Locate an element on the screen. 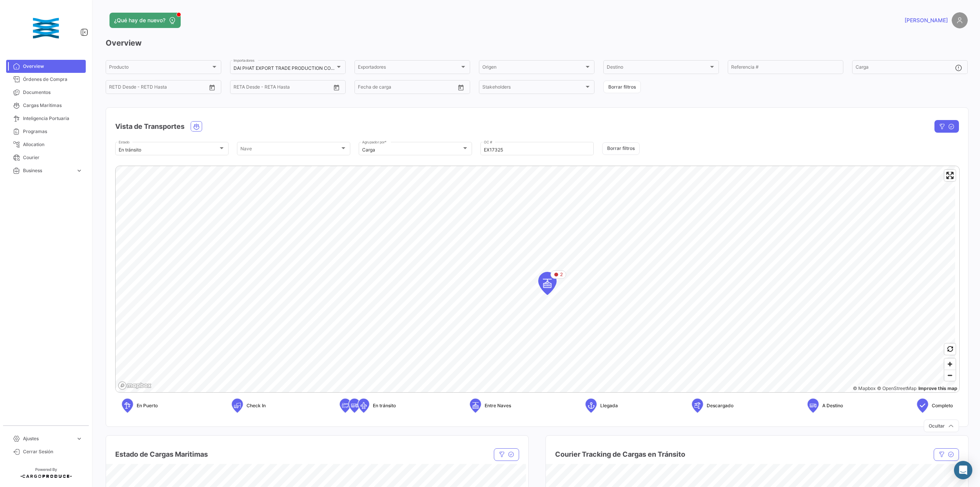  a: Programas is located at coordinates (46, 132).